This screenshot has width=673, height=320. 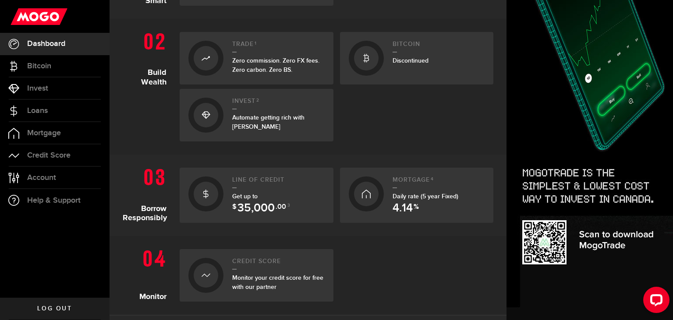 What do you see at coordinates (278, 46) in the screenshot?
I see `h2: Trade` at bounding box center [278, 46].